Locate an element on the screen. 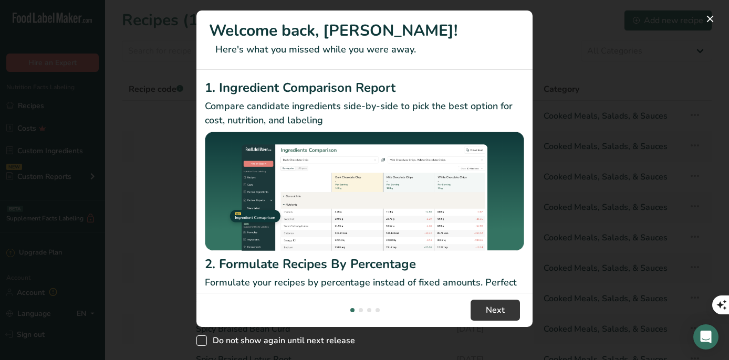 Image resolution: width=729 pixels, height=360 pixels. img: Ingredient Comparison Report is located at coordinates (364, 191).